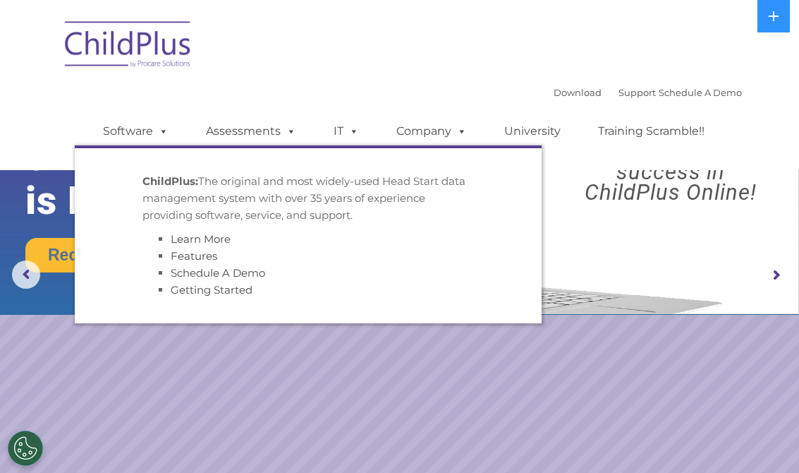 The width and height of the screenshot is (799, 473). I want to click on a: Company, so click(432, 131).